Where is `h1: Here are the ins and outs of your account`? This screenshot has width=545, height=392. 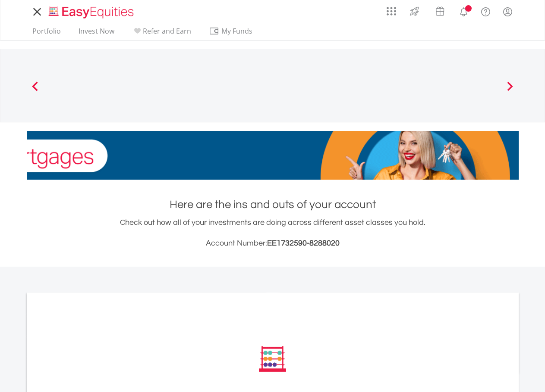
h1: Here are the ins and outs of your account is located at coordinates (273, 205).